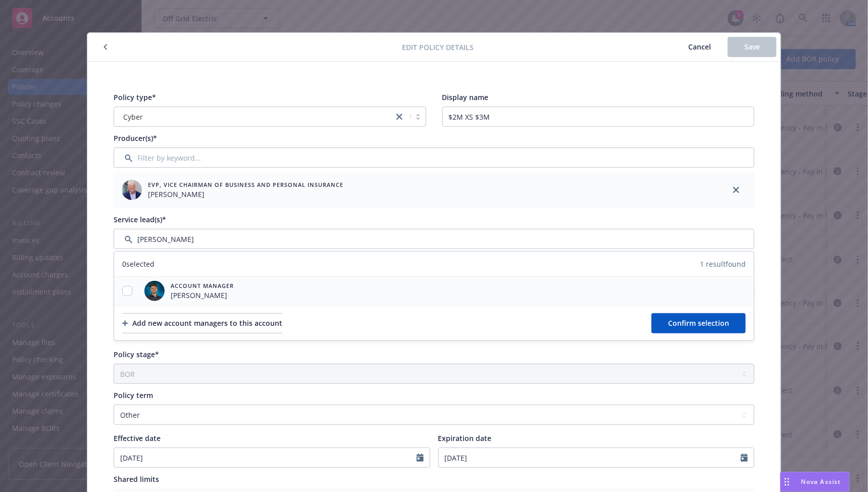 The width and height of the screenshot is (868, 492). Describe the element at coordinates (137, 437) in the screenshot. I see `span: Effective date` at that location.